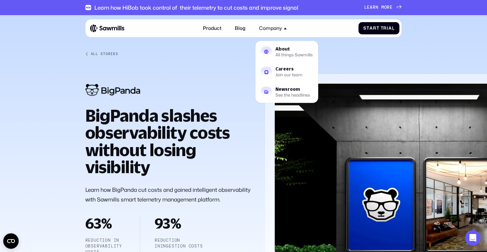 The height and width of the screenshot is (252, 487). Describe the element at coordinates (379, 28) in the screenshot. I see `a: StartTrial` at that location.